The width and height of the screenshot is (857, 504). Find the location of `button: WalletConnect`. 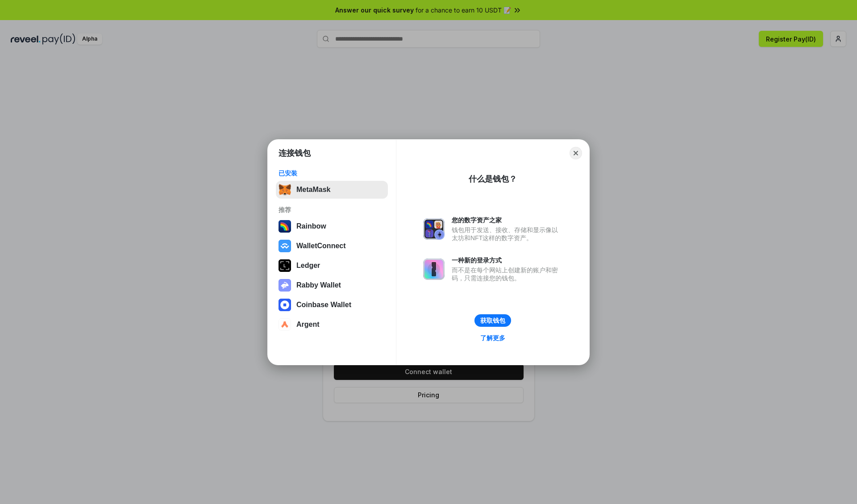

button: WalletConnect is located at coordinates (332, 246).